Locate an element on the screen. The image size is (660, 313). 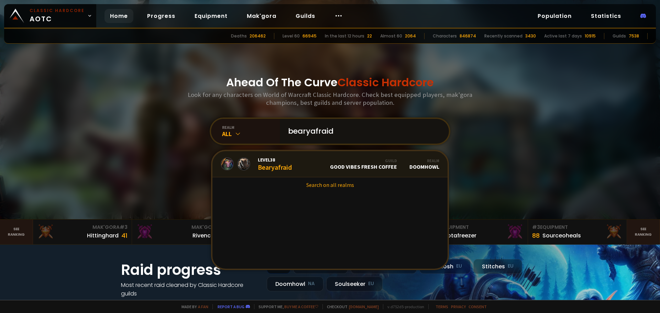
div: 206462 is located at coordinates (257, 36).